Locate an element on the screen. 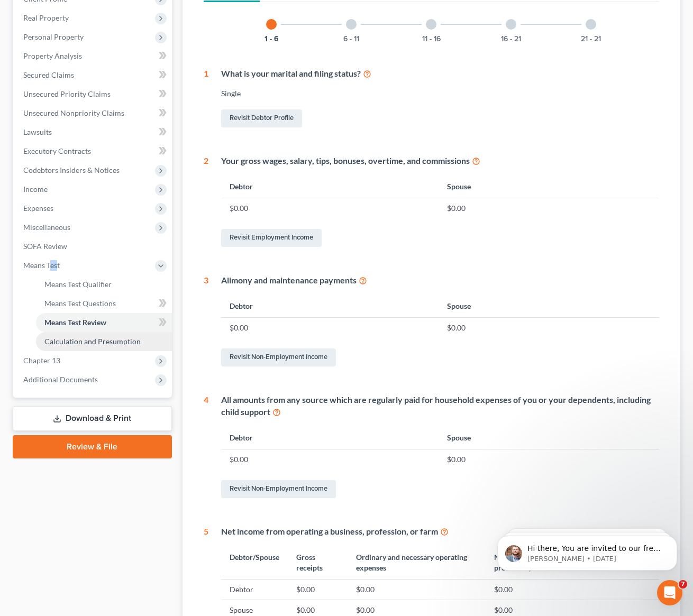 The width and height of the screenshot is (693, 616). span: Secured Claims is located at coordinates (49, 74).